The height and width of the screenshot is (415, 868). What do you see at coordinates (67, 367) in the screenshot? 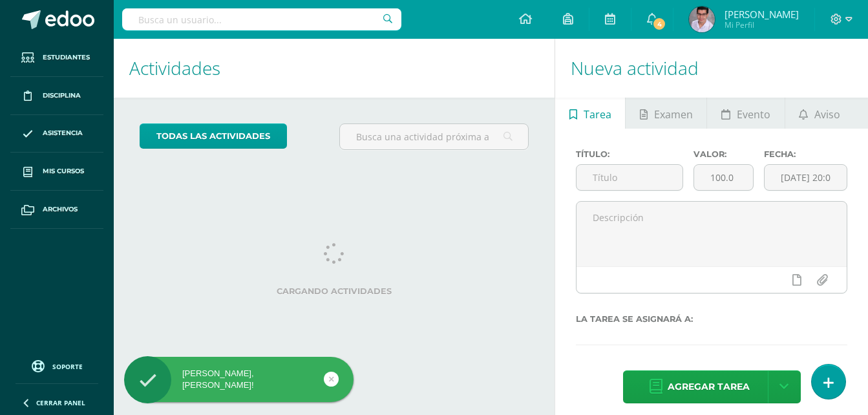
I see `span: Soporte` at bounding box center [67, 367].